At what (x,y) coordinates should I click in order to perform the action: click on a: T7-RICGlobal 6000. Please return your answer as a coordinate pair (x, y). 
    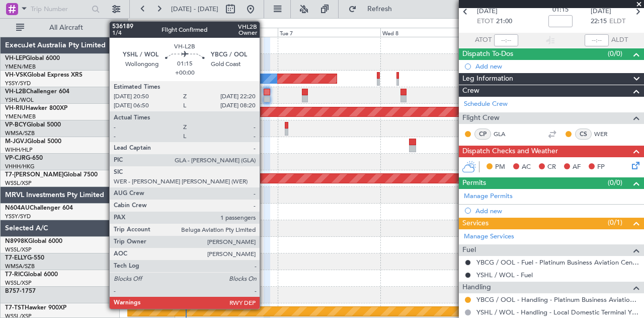
    Looking at the image, I should click on (31, 274).